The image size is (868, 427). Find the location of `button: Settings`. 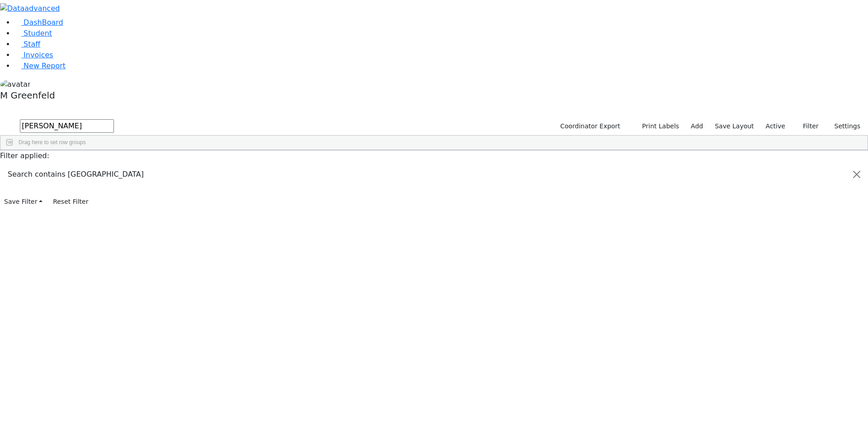

button: Settings is located at coordinates (843, 126).